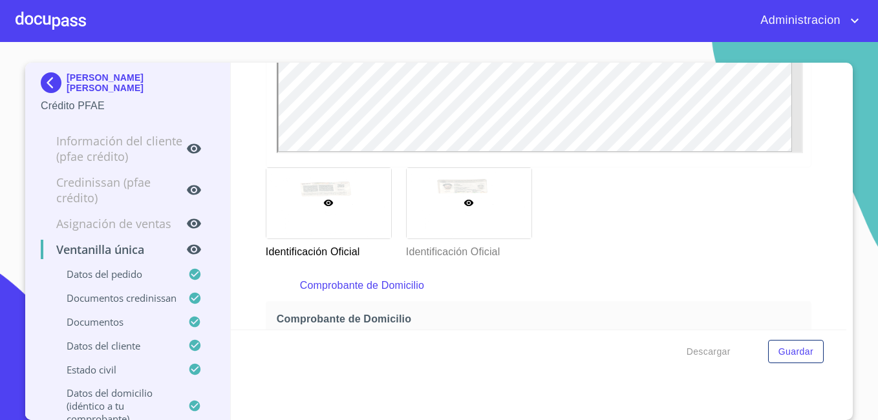  I want to click on p: Ventanilla única, so click(113, 250).